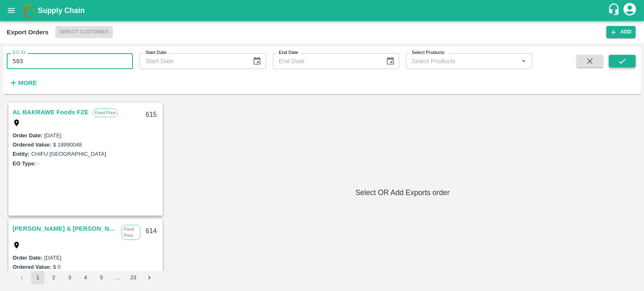 This screenshot has height=291, width=644. What do you see at coordinates (322, 11) in the screenshot?
I see `a: Supply Chain` at bounding box center [322, 11].